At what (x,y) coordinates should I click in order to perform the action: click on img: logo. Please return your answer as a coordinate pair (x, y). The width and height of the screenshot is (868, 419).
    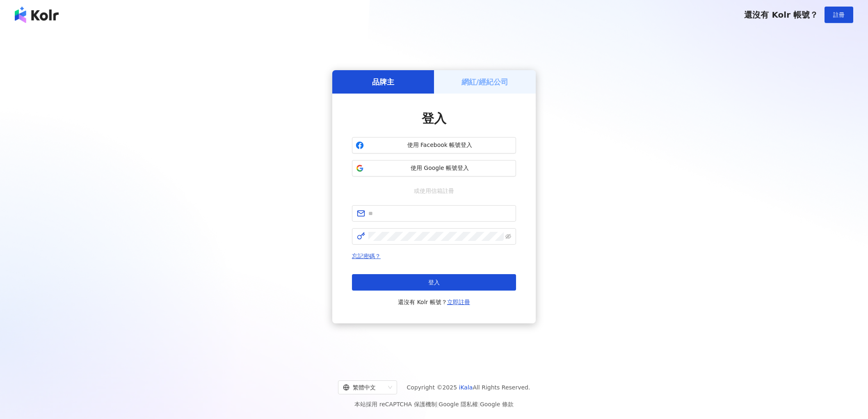
    Looking at the image, I should click on (36, 15).